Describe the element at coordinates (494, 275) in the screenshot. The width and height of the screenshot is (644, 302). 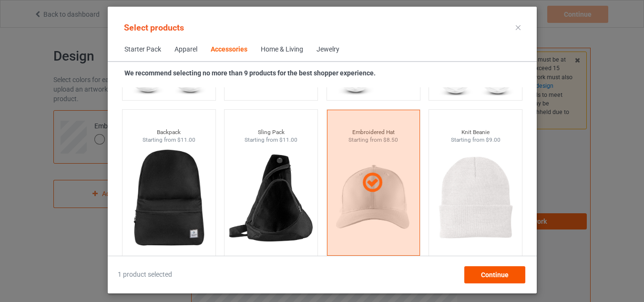
I see `span: Continue` at that location.